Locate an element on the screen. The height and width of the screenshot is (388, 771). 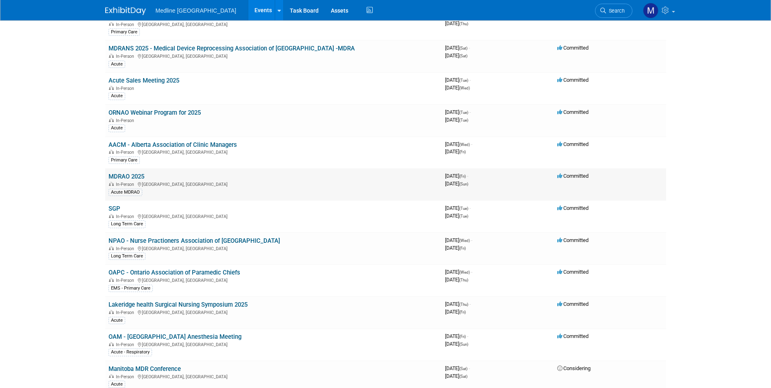
a: Search is located at coordinates (614, 11).